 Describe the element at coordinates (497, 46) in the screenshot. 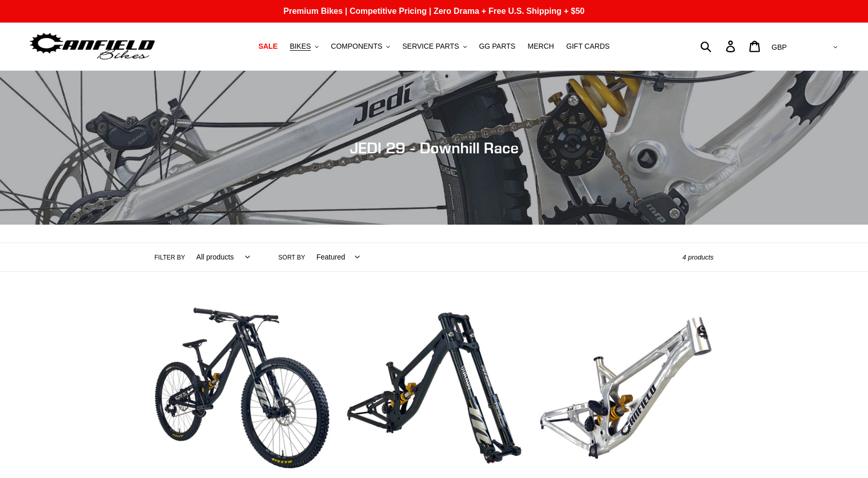

I see `span: GG PARTS` at that location.